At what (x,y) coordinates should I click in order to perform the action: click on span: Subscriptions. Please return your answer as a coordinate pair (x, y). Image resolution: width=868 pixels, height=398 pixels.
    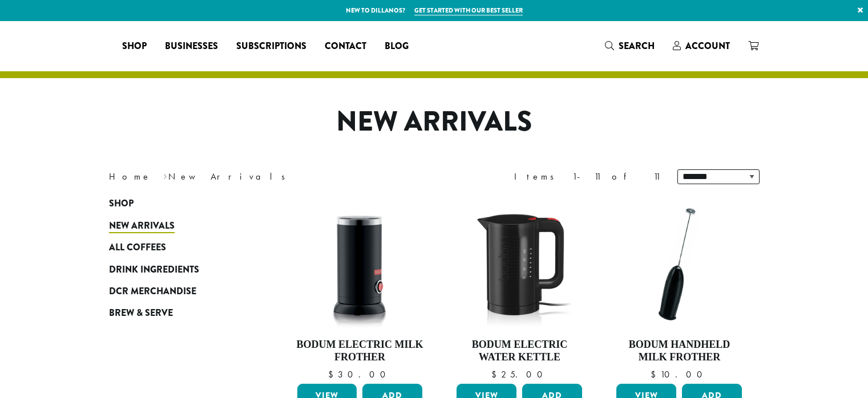
    Looking at the image, I should click on (271, 46).